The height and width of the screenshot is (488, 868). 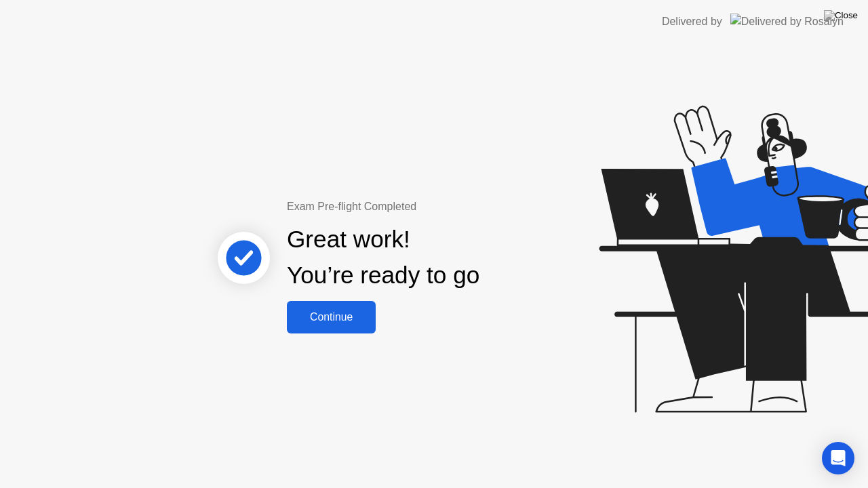 What do you see at coordinates (786, 21) in the screenshot?
I see `img: Delivered by Rosalyn` at bounding box center [786, 21].